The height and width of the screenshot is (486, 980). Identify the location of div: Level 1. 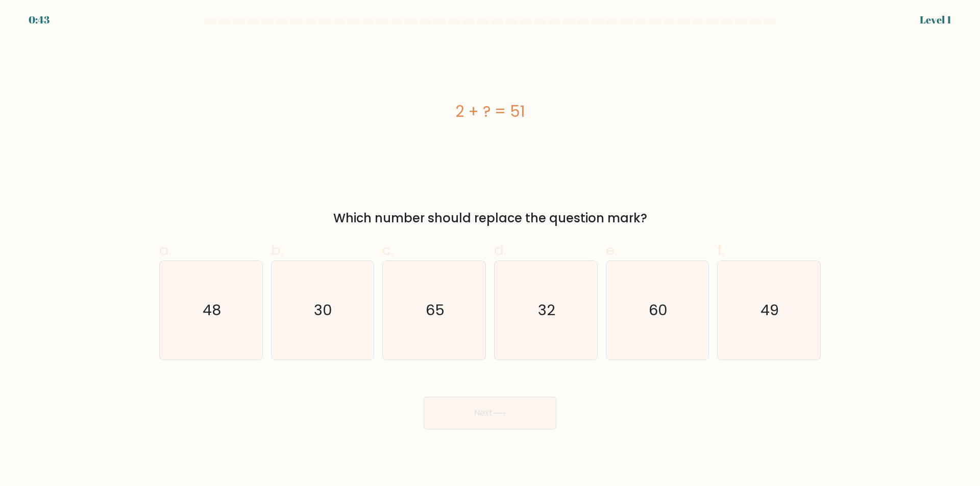
(935, 20).